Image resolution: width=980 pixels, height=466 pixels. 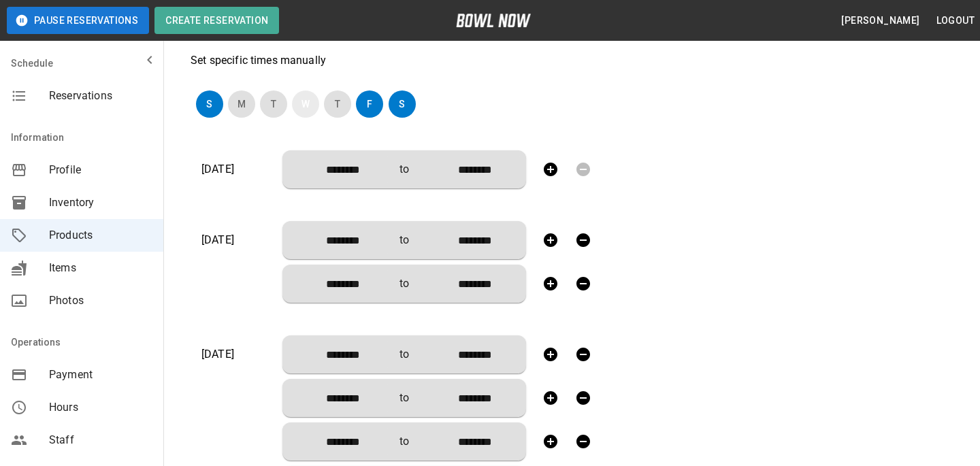 What do you see at coordinates (216, 21) in the screenshot?
I see `button: Create Reservation` at bounding box center [216, 21].